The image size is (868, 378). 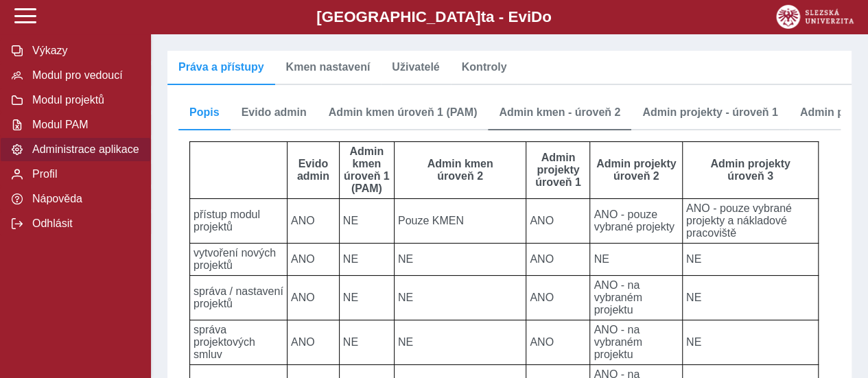 What do you see at coordinates (274, 113) in the screenshot?
I see `span: Evido admin` at bounding box center [274, 113].